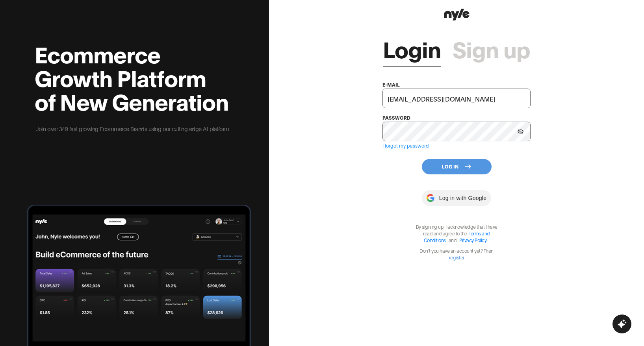 The height and width of the screenshot is (346, 644). Describe the element at coordinates (133, 129) in the screenshot. I see `p: Join over 349 fast growing Ecommerce Brands using our cutting edge AI platform` at that location.